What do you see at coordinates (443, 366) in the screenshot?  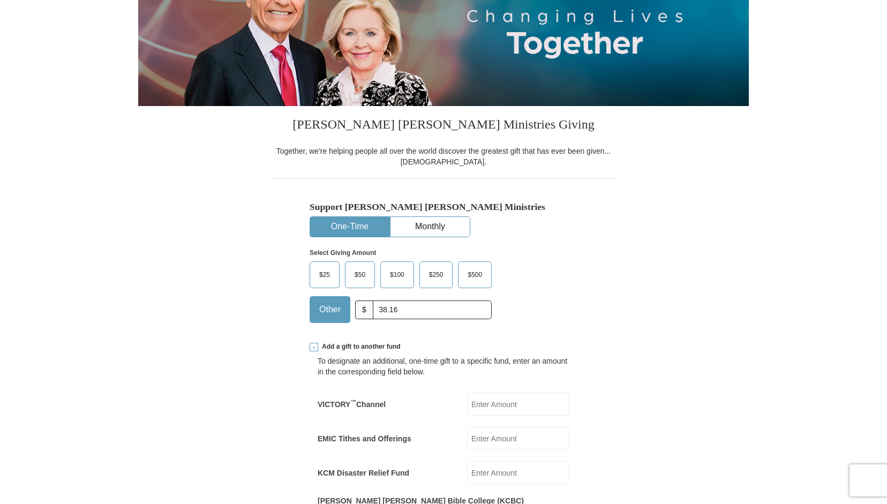 I see `div: To designate an additional, one-time gift to a specific fund, enter an amount in the correspondin...` at bounding box center [443, 366].